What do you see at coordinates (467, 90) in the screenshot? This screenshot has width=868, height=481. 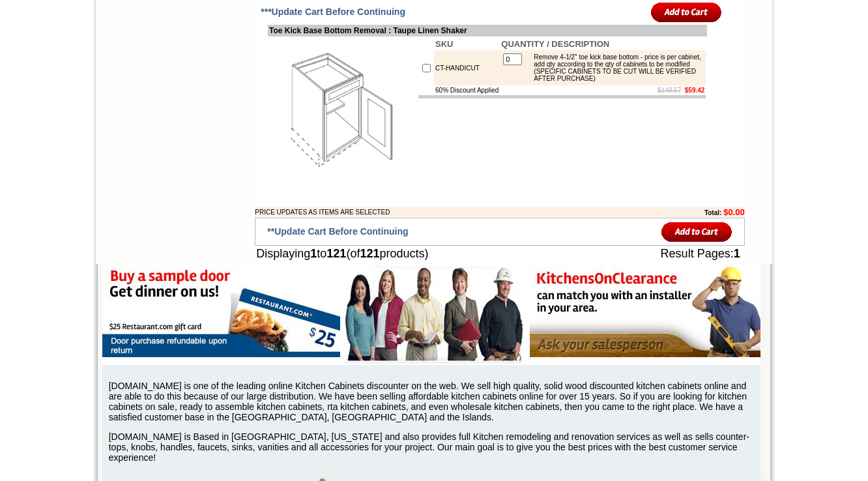 I see `td: 60% Discount Applied` at bounding box center [467, 90].